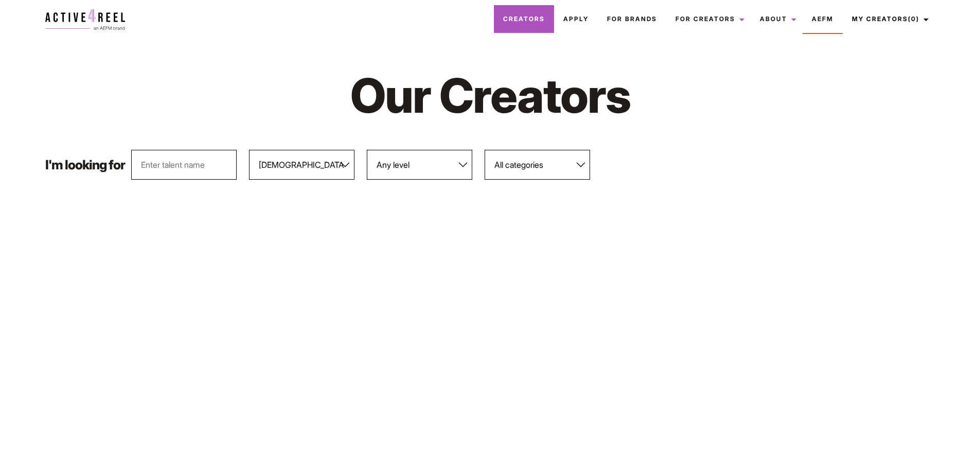 Image resolution: width=980 pixels, height=452 pixels. Describe the element at coordinates (888, 19) in the screenshot. I see `a: My Creators(0)` at that location.